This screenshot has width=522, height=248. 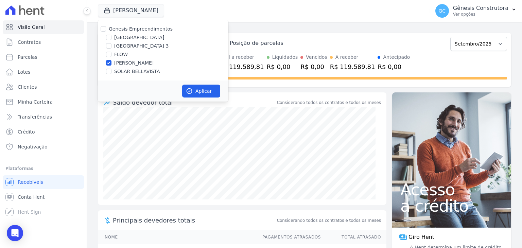 What do you see at coordinates (480, 8) in the screenshot?
I see `p: Gênesis Construtora` at bounding box center [480, 8].